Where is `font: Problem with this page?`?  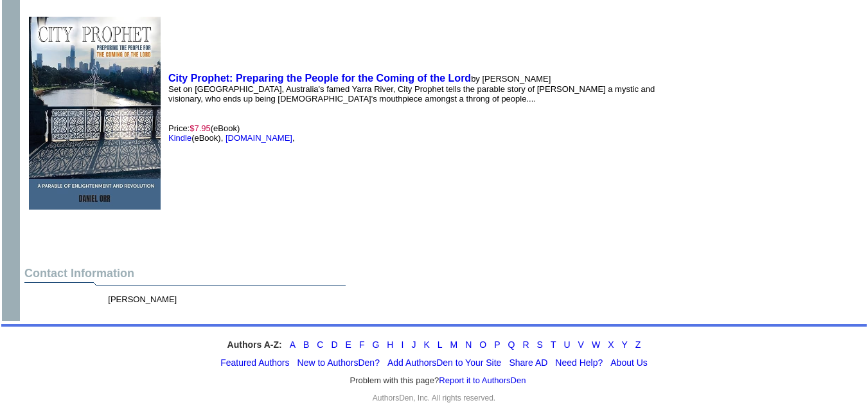
font: Problem with this page? is located at coordinates (438, 380).